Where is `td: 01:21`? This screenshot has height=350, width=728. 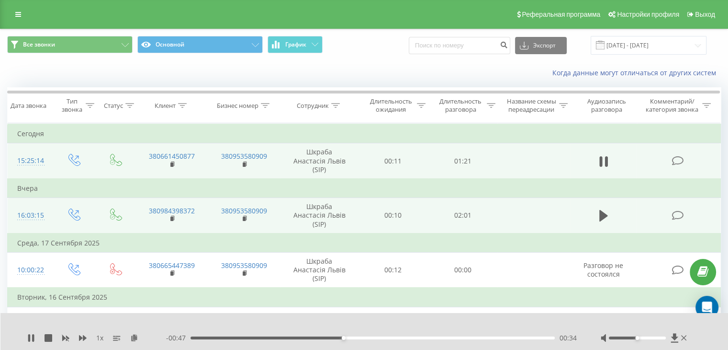 td: 01:21 is located at coordinates (463, 161).